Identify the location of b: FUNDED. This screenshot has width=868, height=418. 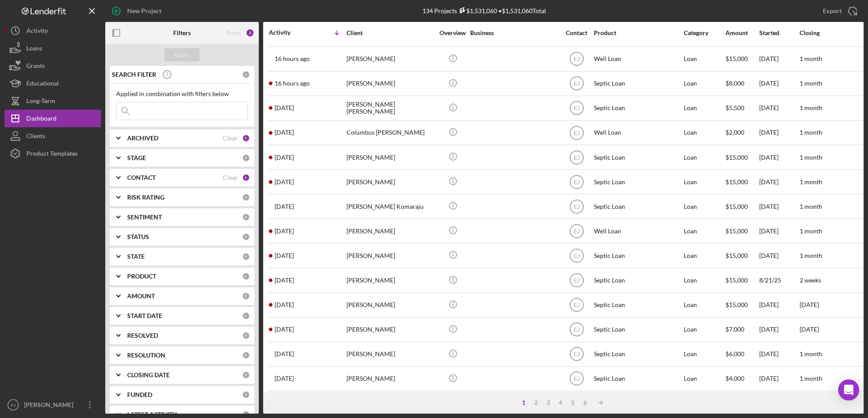
(139, 395).